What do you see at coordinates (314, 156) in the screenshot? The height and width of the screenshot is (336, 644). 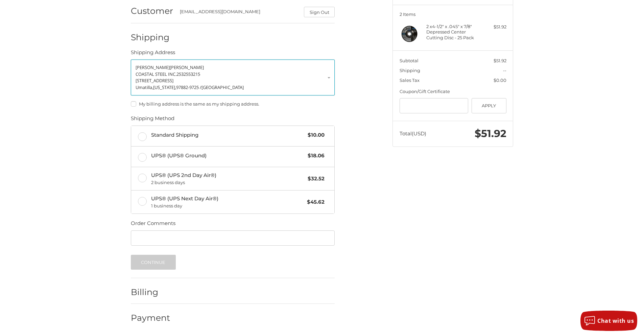 I see `span: $18.06` at bounding box center [314, 156].